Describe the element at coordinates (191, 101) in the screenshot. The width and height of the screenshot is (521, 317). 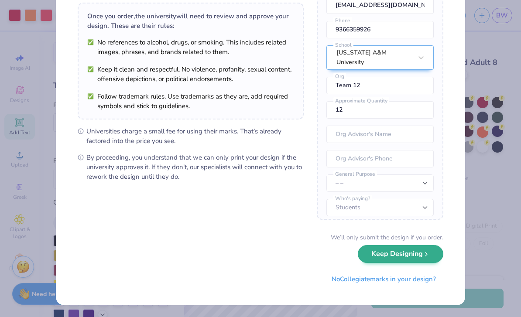
I see `li: Follow trademark rules. Use trademarks as they are, add required symbols and stick to guidelines.` at that location.